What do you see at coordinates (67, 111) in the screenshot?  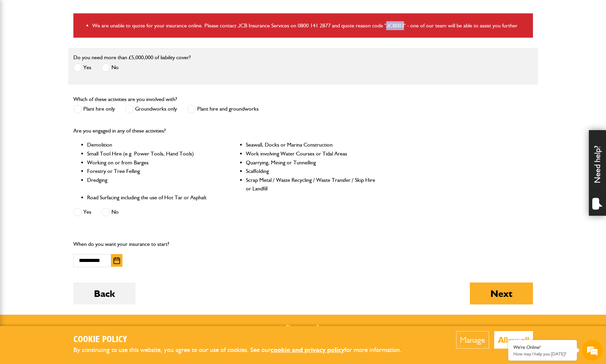 I see `input: Enter your phone number` at bounding box center [67, 111].